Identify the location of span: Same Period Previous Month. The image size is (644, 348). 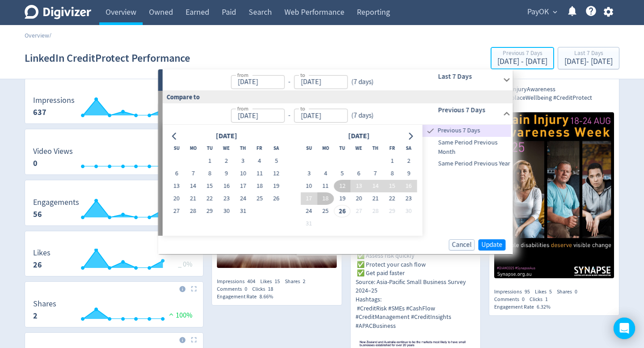
(467, 147).